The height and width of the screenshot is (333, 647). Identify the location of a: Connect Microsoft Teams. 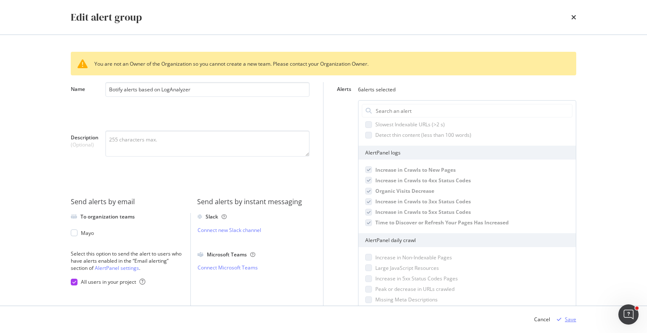
(254, 268).